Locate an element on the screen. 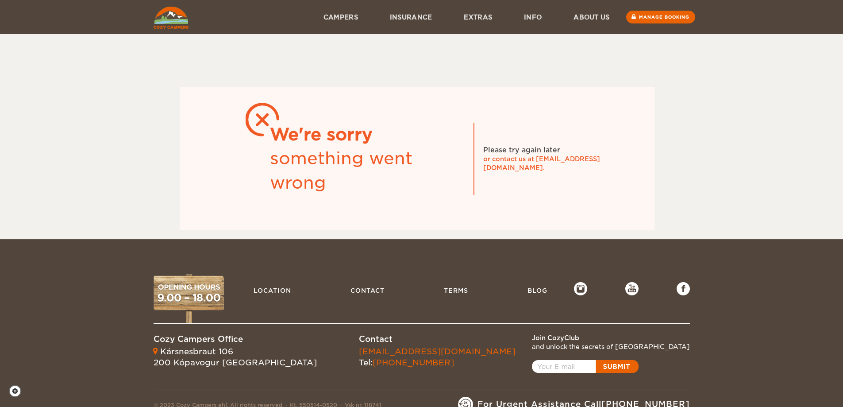 The width and height of the screenshot is (843, 407). a: Blog is located at coordinates (537, 290).